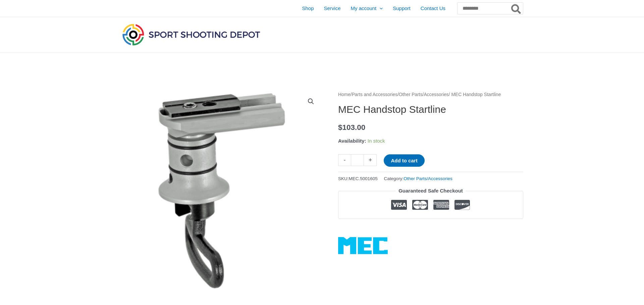 This screenshot has width=644, height=305. What do you see at coordinates (404, 161) in the screenshot?
I see `button: Add to cart` at bounding box center [404, 161].